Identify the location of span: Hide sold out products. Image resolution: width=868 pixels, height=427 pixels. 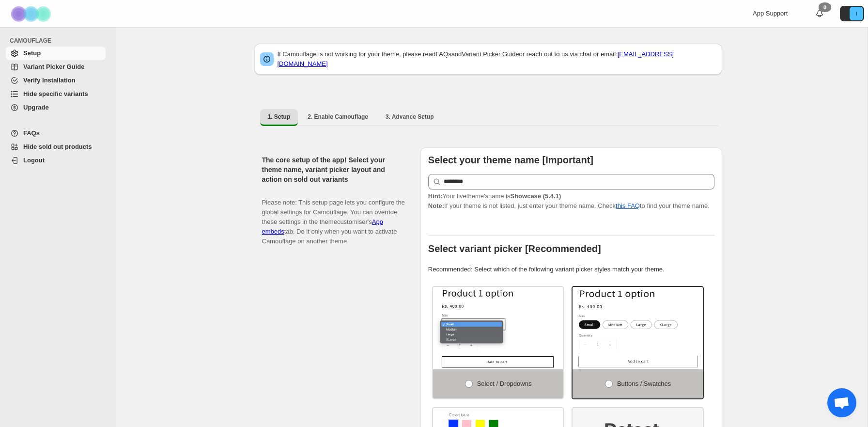
(58, 146).